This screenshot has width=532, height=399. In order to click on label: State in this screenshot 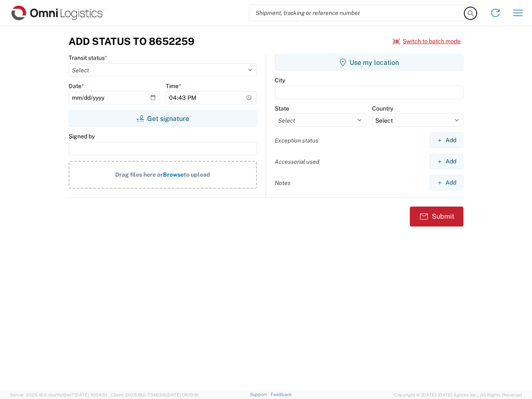, I will do `click(282, 108)`.